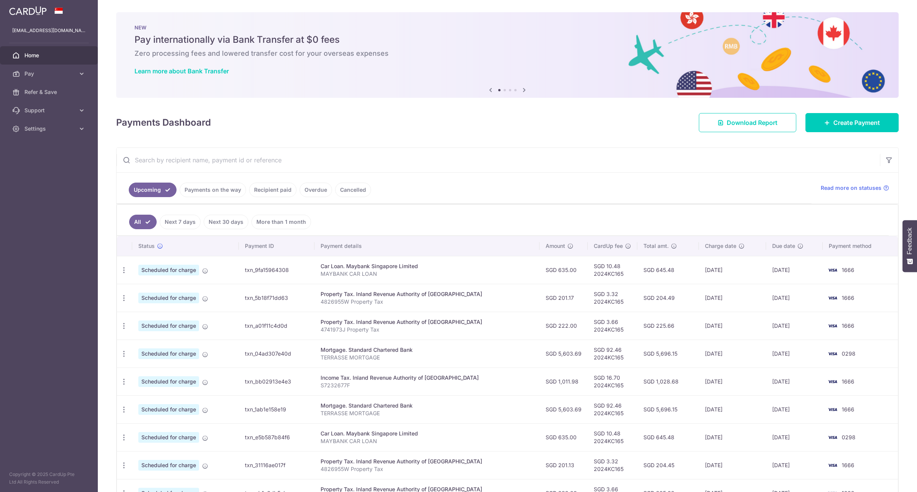 The height and width of the screenshot is (492, 917). Describe the element at coordinates (277, 326) in the screenshot. I see `td: txn_a01f11c4d0d` at that location.